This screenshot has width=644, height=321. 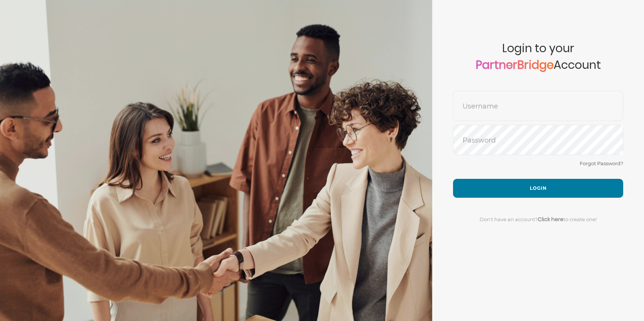 What do you see at coordinates (538, 66) in the screenshot?
I see `span: Login to your Account` at bounding box center [538, 66].